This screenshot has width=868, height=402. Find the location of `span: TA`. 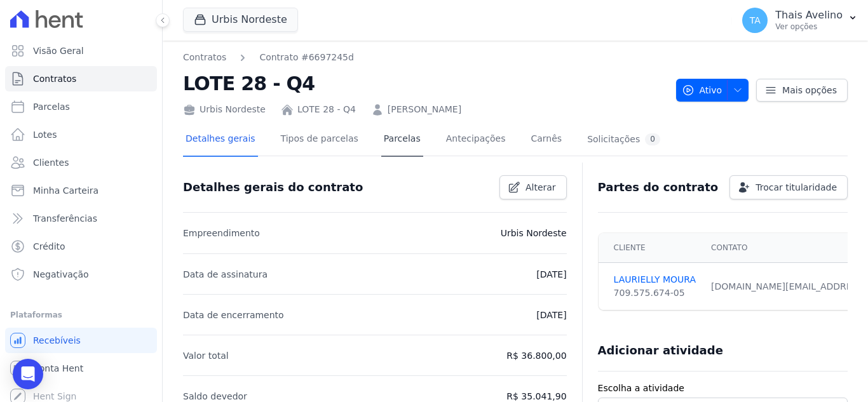

span: TA is located at coordinates (755, 20).